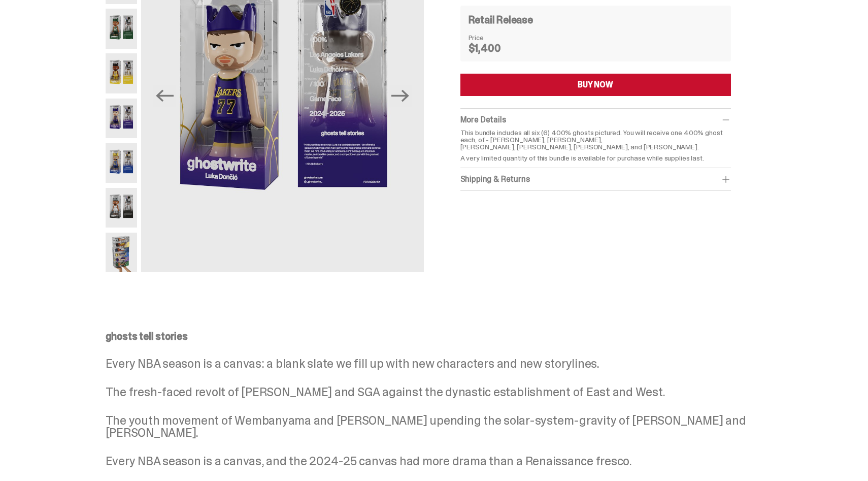 The height and width of the screenshot is (481, 868). Describe the element at coordinates (596, 85) in the screenshot. I see `button: BUY NOW` at that location.